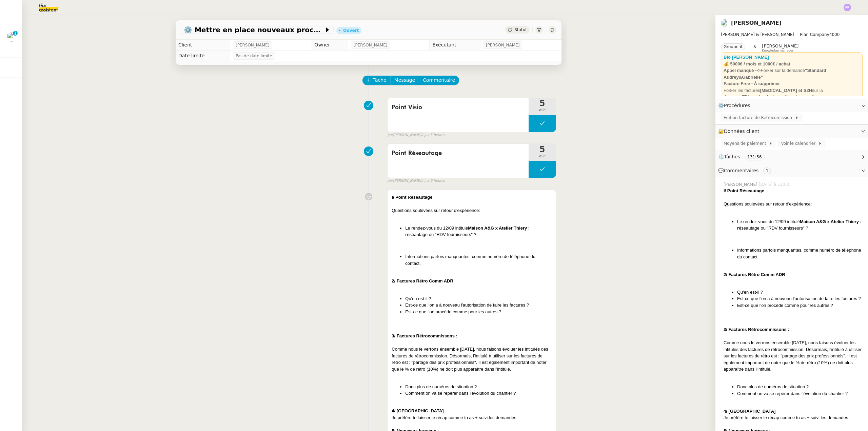 The width and height of the screenshot is (868, 431). Describe the element at coordinates (254, 30) in the screenshot. I see `span: ⚙️ Mettre en place nouveaux processus facturation` at that location.